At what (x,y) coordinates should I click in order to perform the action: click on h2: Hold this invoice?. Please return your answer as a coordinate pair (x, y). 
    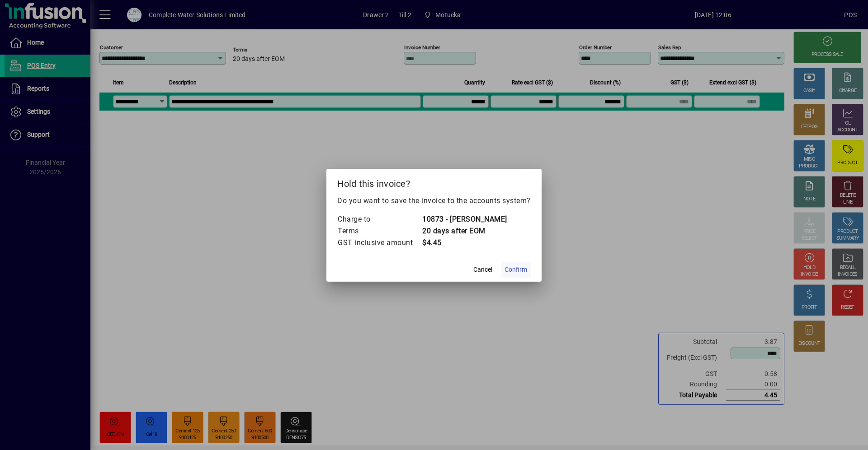
    Looking at the image, I should click on (434, 182).